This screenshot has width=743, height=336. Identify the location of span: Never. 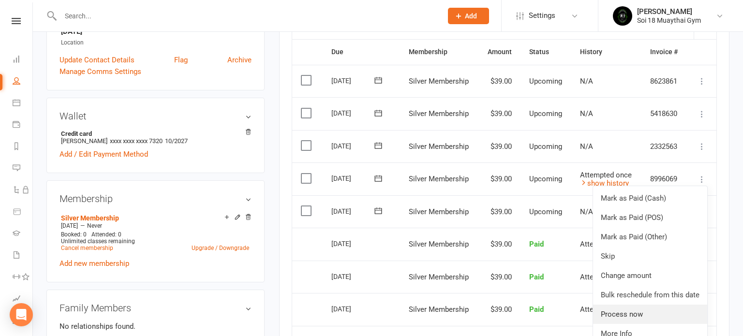
(94, 226).